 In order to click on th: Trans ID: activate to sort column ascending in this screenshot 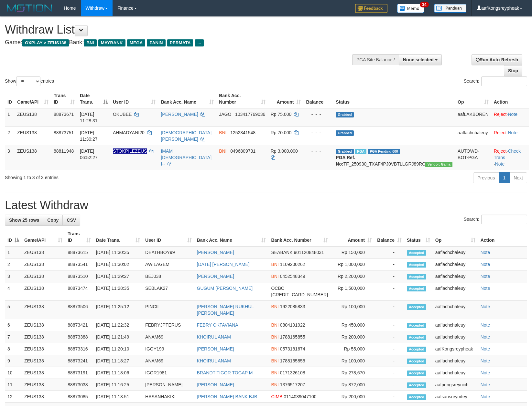, I will do `click(79, 237)`.